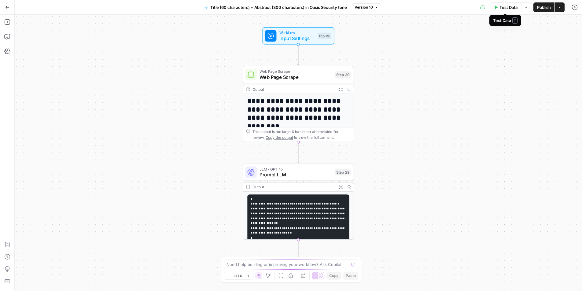 This screenshot has height=291, width=582. What do you see at coordinates (334, 276) in the screenshot?
I see `button: Copy` at bounding box center [334, 276].